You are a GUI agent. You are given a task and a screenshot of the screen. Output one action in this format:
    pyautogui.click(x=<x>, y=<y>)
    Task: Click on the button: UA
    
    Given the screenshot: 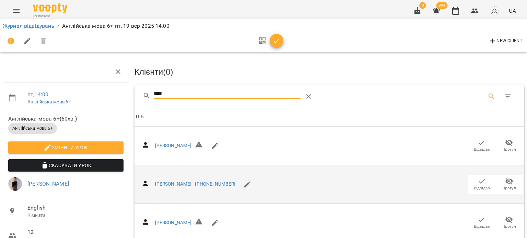 What is the action you would take?
    pyautogui.click(x=512, y=11)
    